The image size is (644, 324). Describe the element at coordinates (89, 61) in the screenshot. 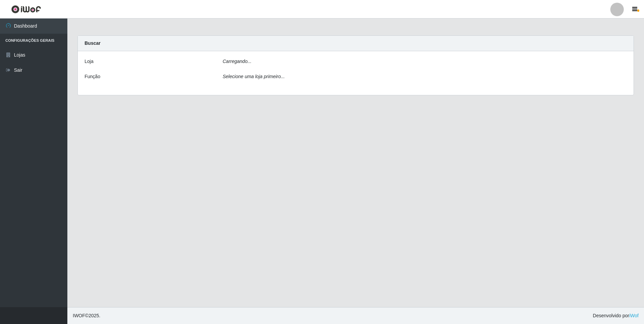

I see `label: Loja` at that location.